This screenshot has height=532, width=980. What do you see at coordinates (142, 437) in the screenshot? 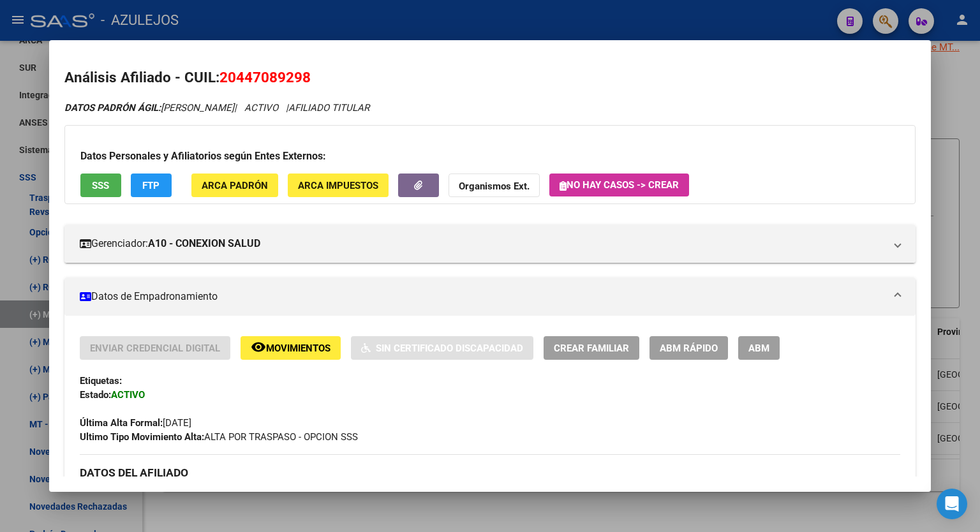
I see `strong: Ultimo Tipo Movimiento Alta:` at bounding box center [142, 437].